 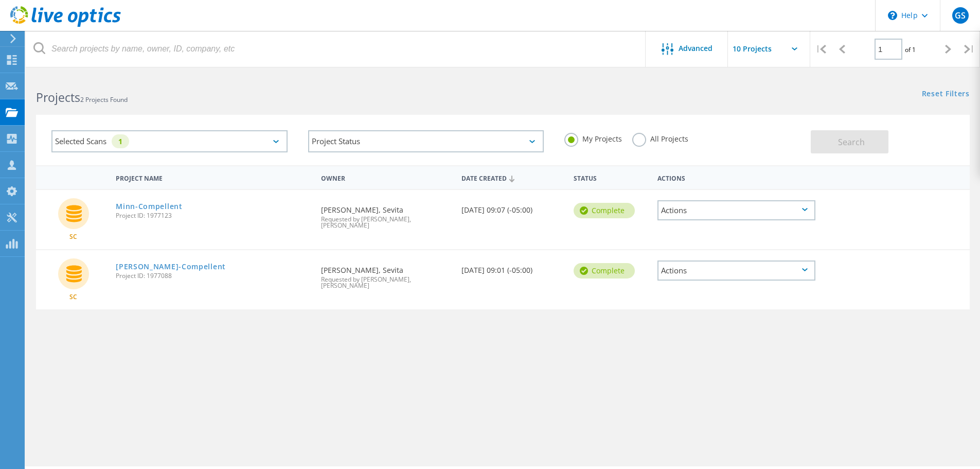 I want to click on div: Project Status, so click(x=426, y=141).